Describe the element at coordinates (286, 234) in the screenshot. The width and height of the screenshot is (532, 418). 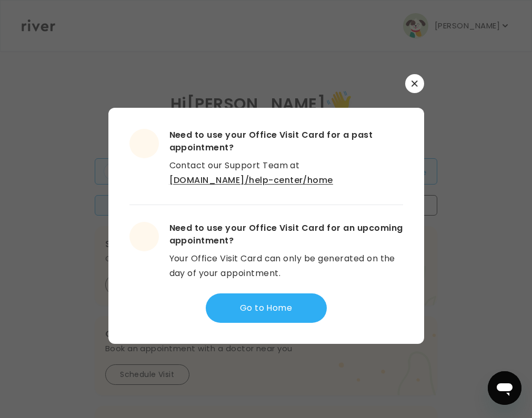
I see `h3: Need to use your Office Visit Card for an upcoming appointment?` at that location.